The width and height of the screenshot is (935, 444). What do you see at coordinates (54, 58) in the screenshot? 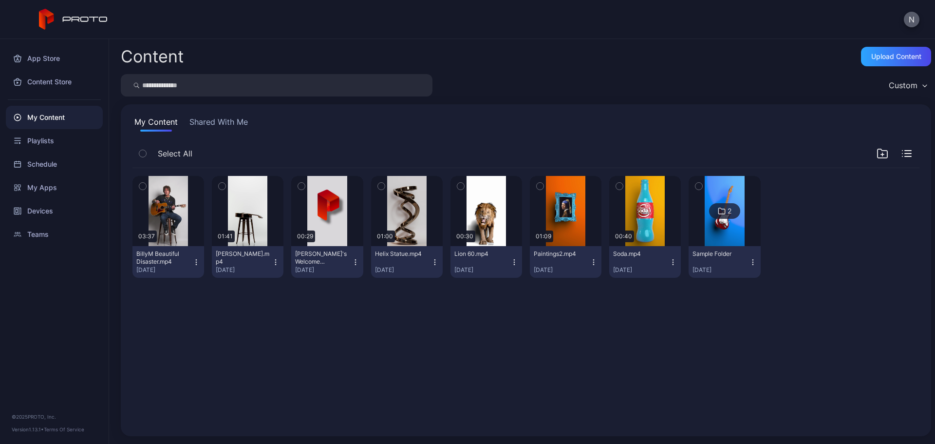
I see `div: App Store` at bounding box center [54, 58].